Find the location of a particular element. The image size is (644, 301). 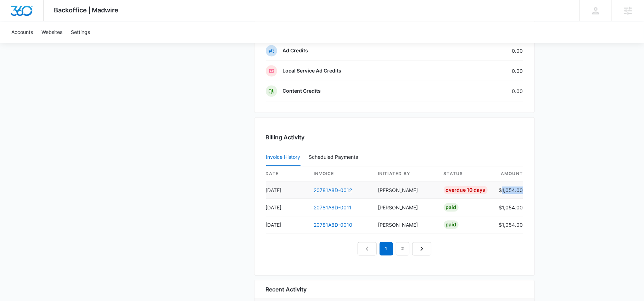

div: Overdue 10 Days is located at coordinates (465, 190).